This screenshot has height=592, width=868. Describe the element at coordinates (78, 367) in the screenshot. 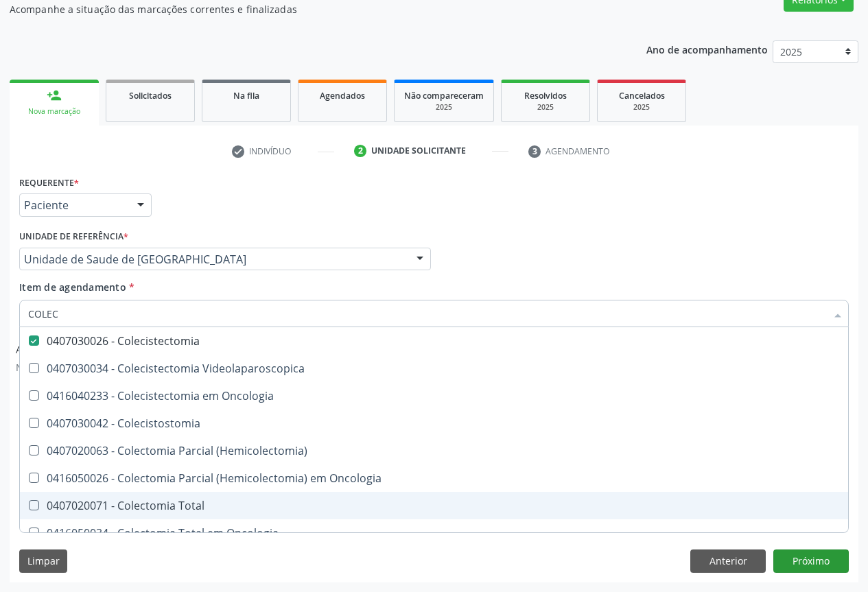

I see `p: Nenhum anexo disponível.` at that location.